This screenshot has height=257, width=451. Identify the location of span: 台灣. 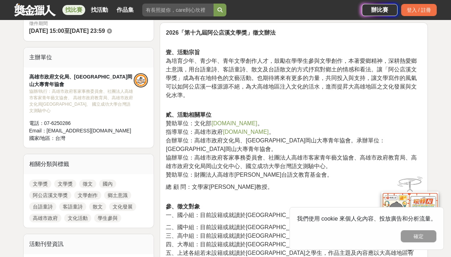
(60, 138).